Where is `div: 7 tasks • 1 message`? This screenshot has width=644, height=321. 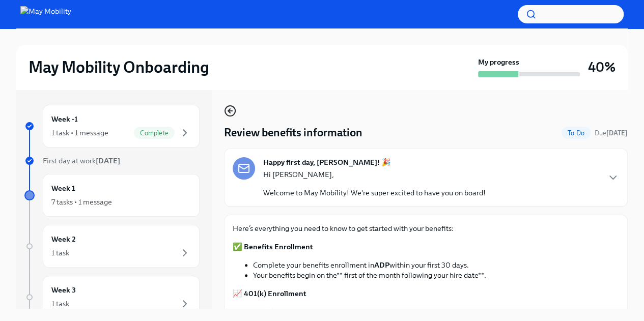
div: 7 tasks • 1 message is located at coordinates (81, 203).